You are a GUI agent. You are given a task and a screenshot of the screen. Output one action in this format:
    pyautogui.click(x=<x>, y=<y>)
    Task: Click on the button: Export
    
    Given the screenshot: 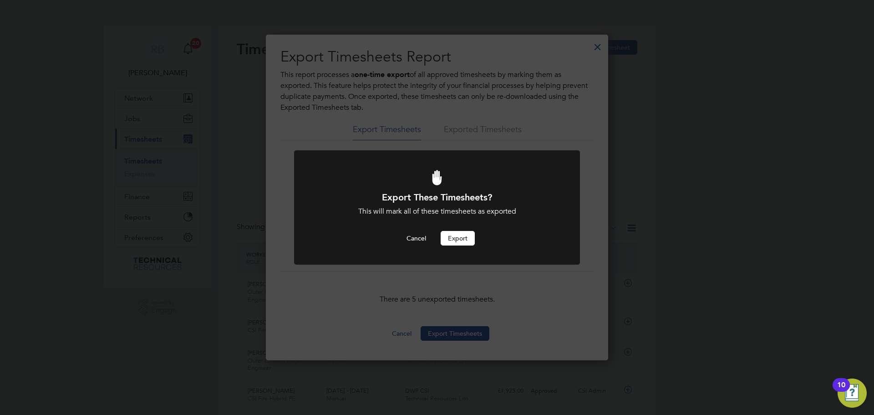 What is the action you would take?
    pyautogui.click(x=457, y=238)
    